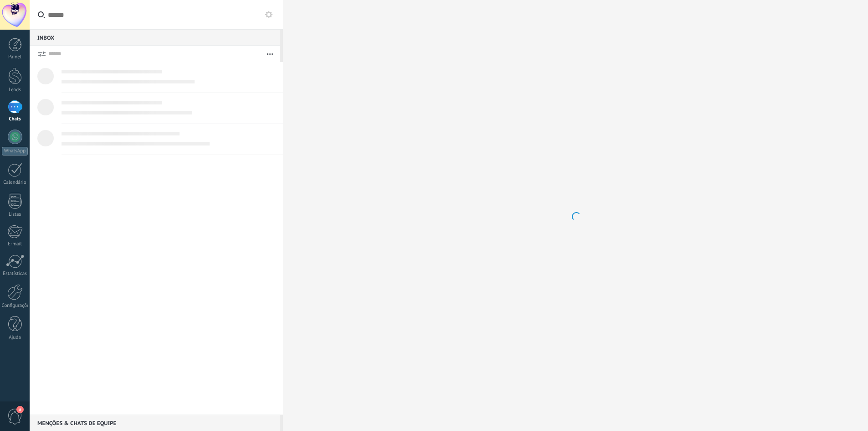 Image resolution: width=868 pixels, height=431 pixels. I want to click on div: E-mail, so click(15, 244).